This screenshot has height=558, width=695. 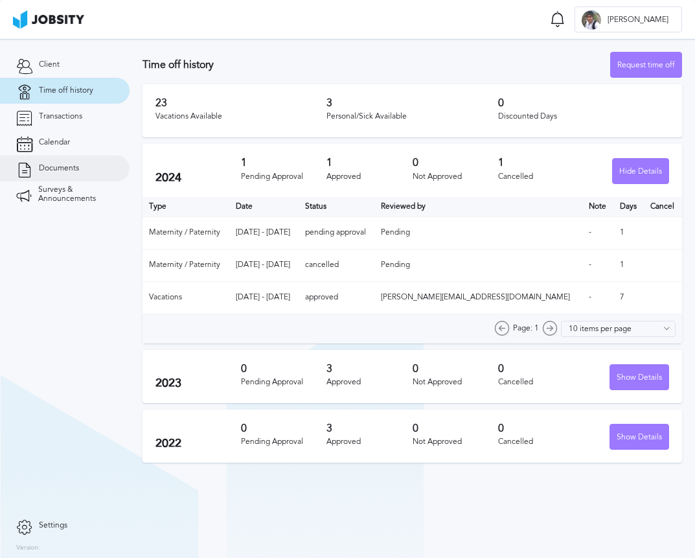 What do you see at coordinates (336, 297) in the screenshot?
I see `td: approved` at bounding box center [336, 297].